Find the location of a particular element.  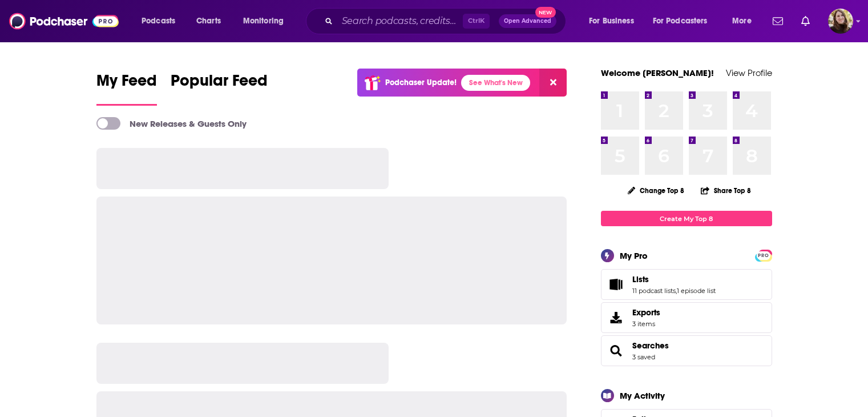

span: Podcasts is located at coordinates (158, 21).